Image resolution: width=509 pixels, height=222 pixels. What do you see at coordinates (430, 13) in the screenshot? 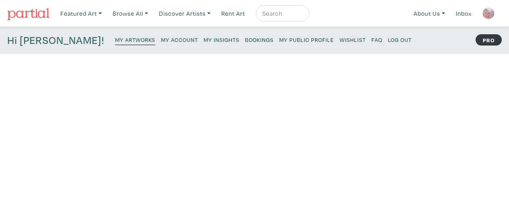
I see `a: About Us` at bounding box center [430, 13].